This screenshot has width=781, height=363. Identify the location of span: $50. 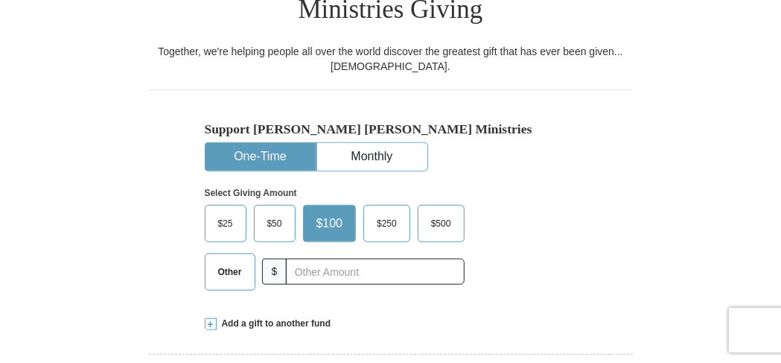
(275, 223).